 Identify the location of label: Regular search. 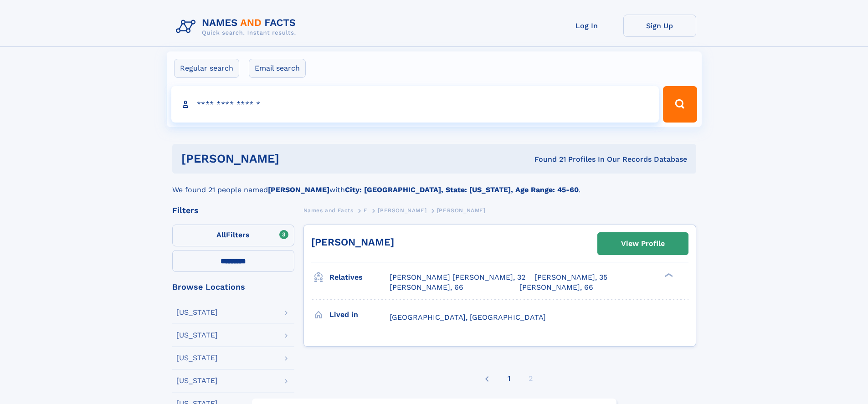
(206, 68).